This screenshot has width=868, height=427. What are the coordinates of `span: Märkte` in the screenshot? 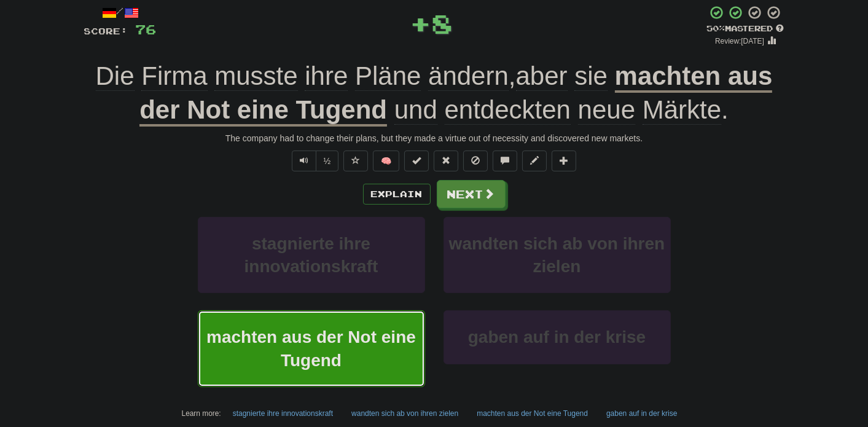 It's located at (682, 110).